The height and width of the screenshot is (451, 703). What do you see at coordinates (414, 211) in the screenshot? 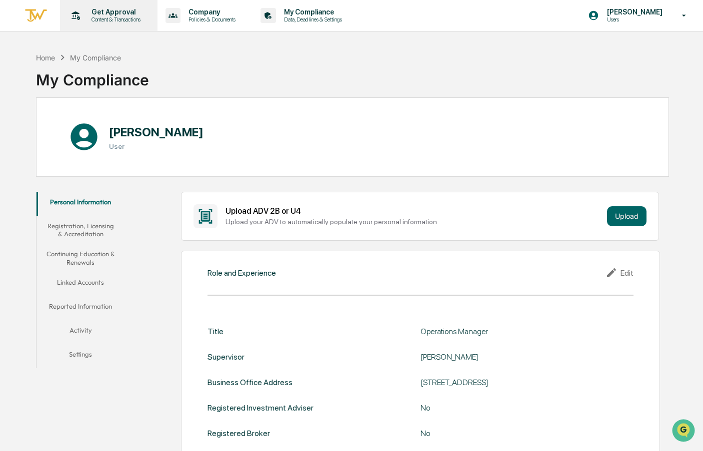
I see `div: Upload ADV 2B or U4` at bounding box center [414, 211].